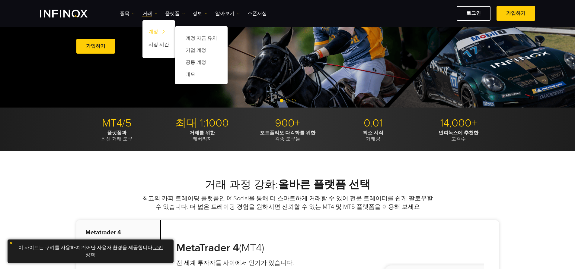 This screenshot has height=269, width=575. I want to click on p: 최신 거래 도구, so click(117, 136).